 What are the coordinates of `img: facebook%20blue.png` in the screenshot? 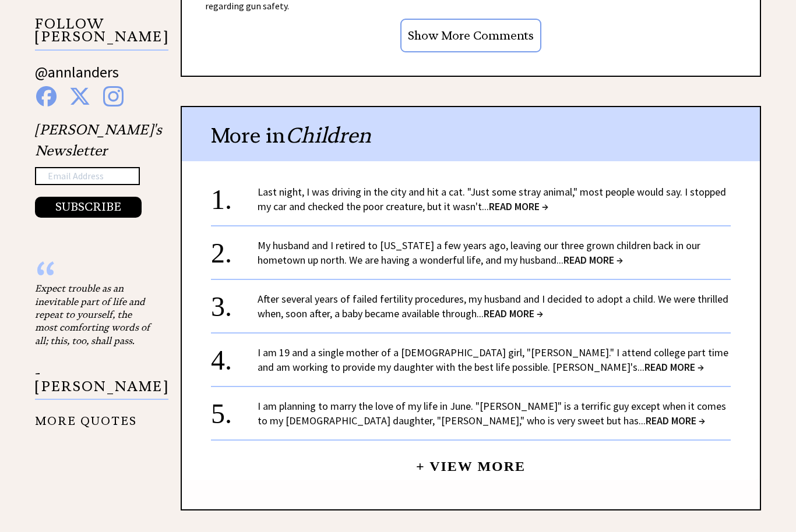 It's located at (46, 96).